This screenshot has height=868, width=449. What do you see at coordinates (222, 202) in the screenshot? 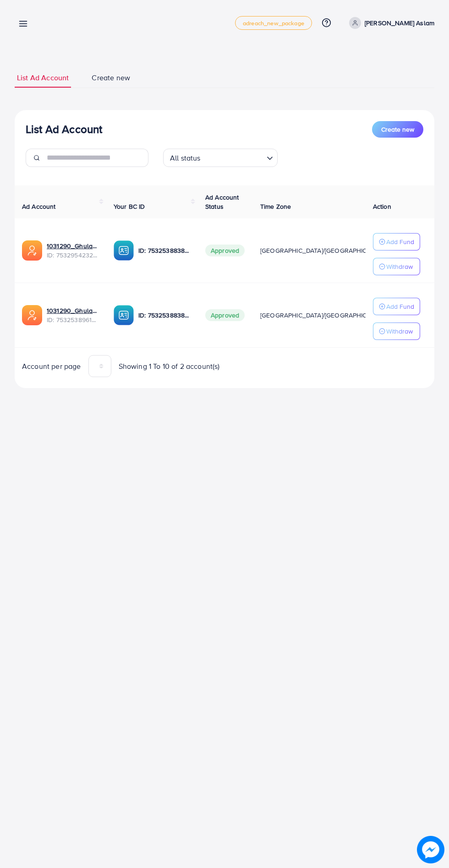
I see `span: Ad Account Status` at bounding box center [222, 202].